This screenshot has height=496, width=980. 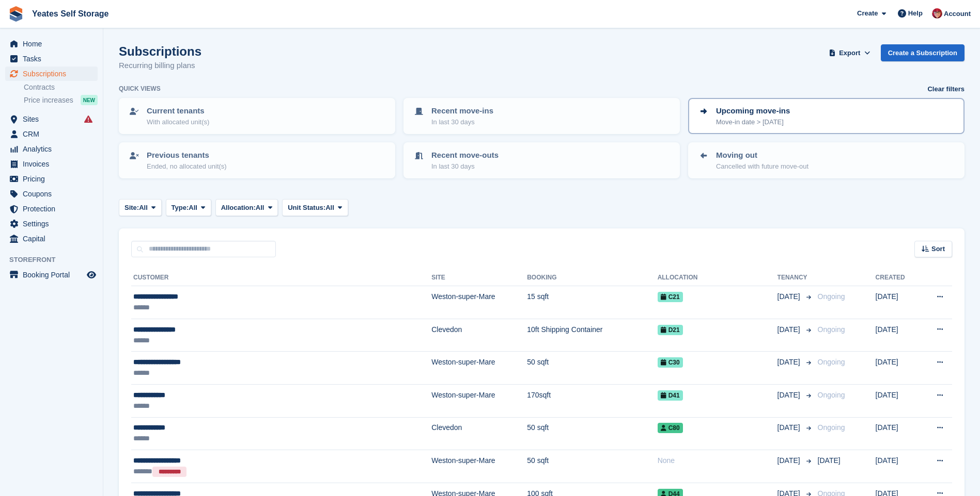 I want to click on span: C21, so click(x=670, y=297).